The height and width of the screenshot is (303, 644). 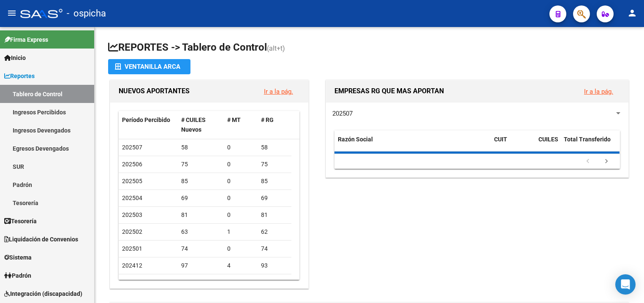 I want to click on div: 93, so click(x=275, y=266).